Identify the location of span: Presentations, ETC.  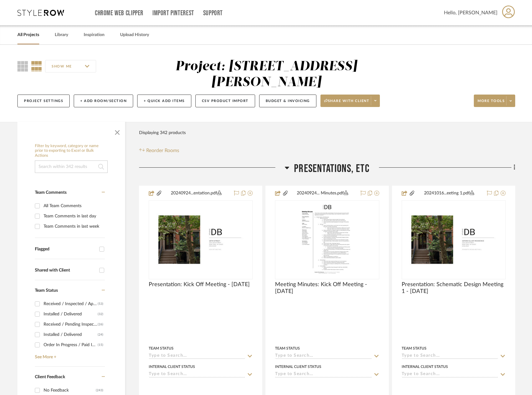
(332, 169).